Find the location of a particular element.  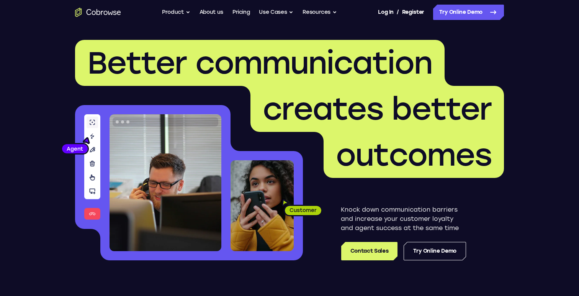

button: Resources is located at coordinates (320, 12).